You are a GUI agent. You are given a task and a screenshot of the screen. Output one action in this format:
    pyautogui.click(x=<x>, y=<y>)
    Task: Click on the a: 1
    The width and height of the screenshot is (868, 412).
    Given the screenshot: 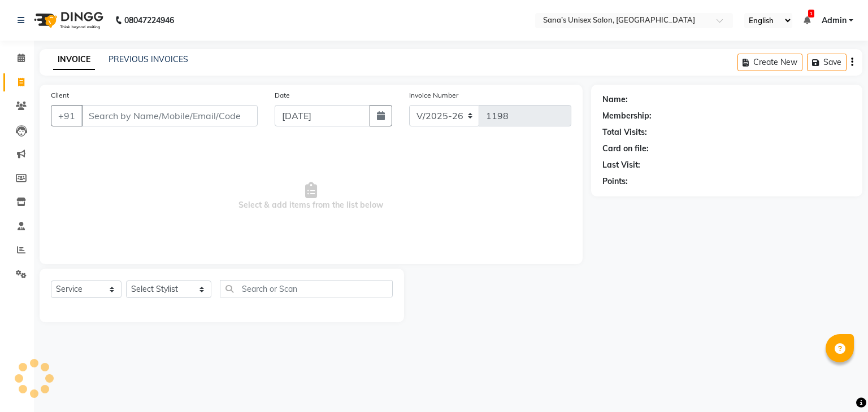 What is the action you would take?
    pyautogui.click(x=807, y=20)
    